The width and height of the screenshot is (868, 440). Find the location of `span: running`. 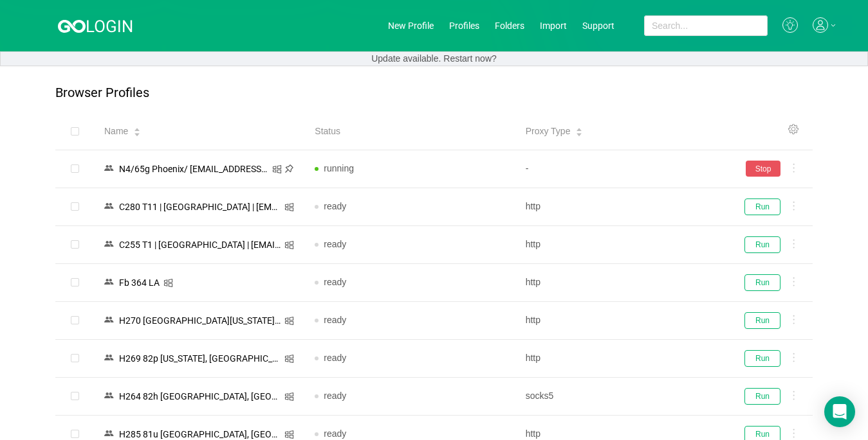

span: running is located at coordinates (338, 168).